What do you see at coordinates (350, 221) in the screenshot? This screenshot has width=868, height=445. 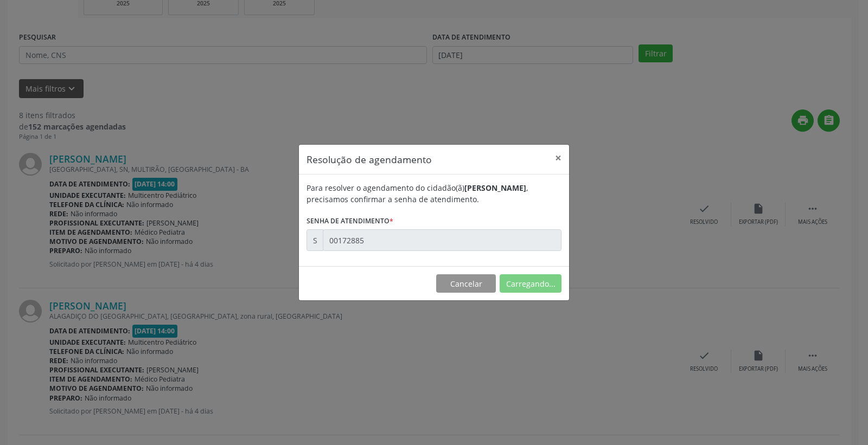 I see `label: Senha de atendimento` at bounding box center [350, 221].